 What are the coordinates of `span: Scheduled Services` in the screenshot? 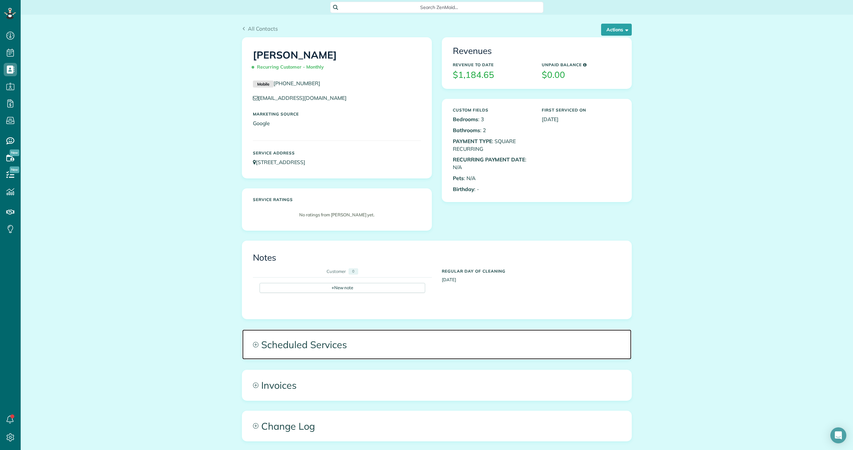 It's located at (437, 345).